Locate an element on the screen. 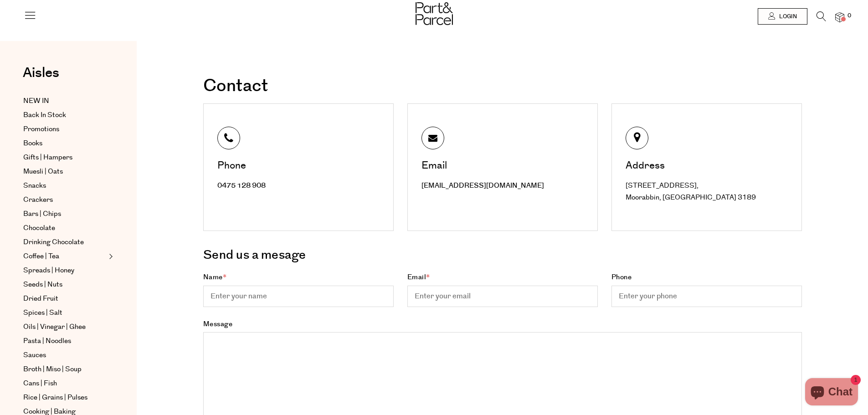 Image resolution: width=868 pixels, height=415 pixels. a: NEW IN is located at coordinates (65, 101).